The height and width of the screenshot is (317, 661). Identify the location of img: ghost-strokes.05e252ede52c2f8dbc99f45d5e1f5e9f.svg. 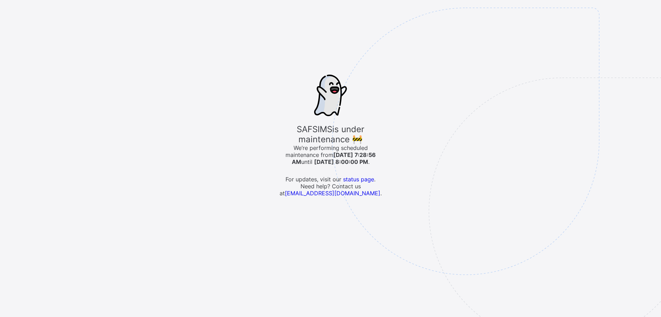
(330, 95).